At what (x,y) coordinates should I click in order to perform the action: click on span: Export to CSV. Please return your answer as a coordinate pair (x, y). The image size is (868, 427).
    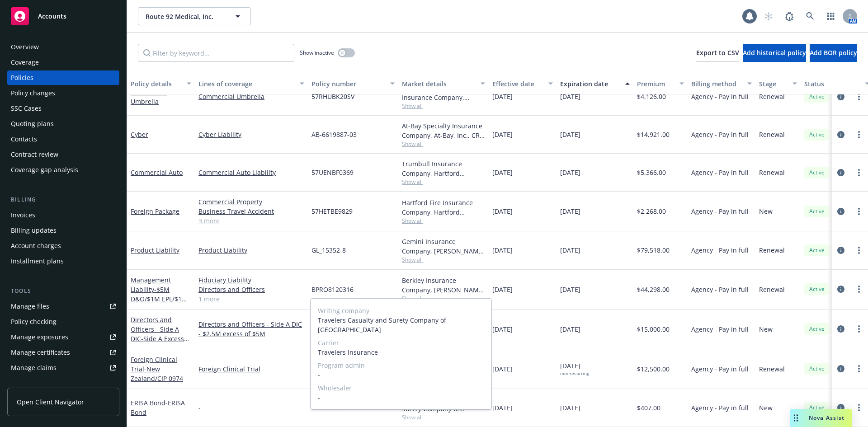
    Looking at the image, I should click on (717, 52).